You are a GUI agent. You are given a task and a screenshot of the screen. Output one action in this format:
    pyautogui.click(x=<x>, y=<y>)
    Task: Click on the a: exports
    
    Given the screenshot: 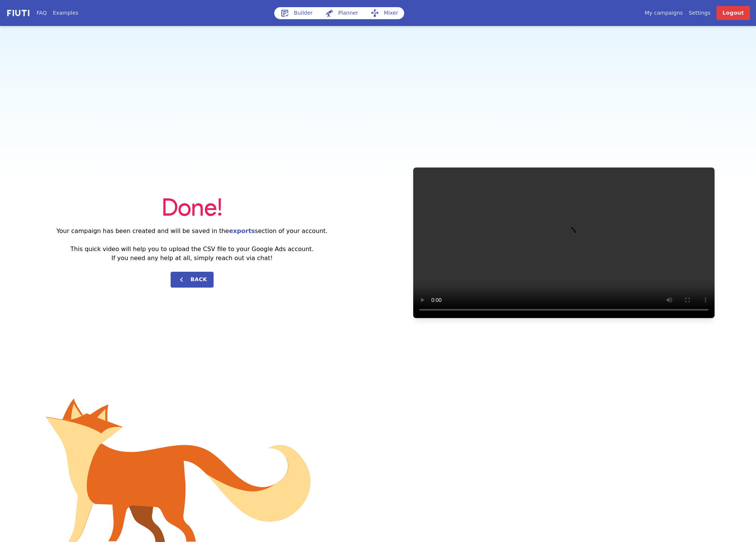 What is the action you would take?
    pyautogui.click(x=242, y=231)
    